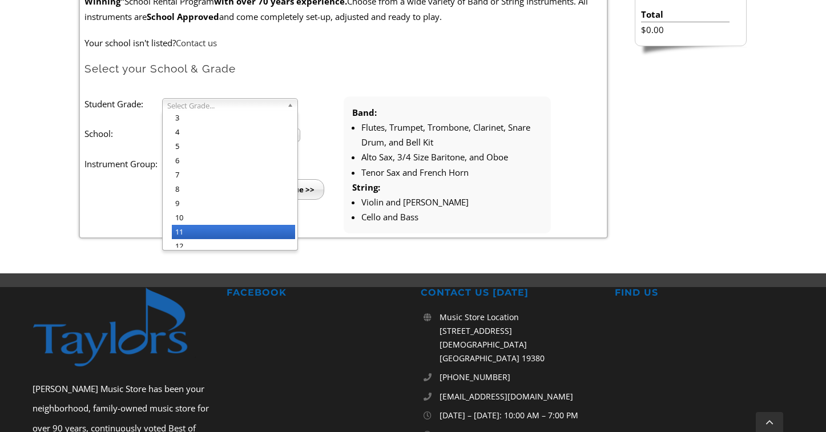  I want to click on li: Alto Sax, 3/4 Size Baritone, and Oboe, so click(452, 157).